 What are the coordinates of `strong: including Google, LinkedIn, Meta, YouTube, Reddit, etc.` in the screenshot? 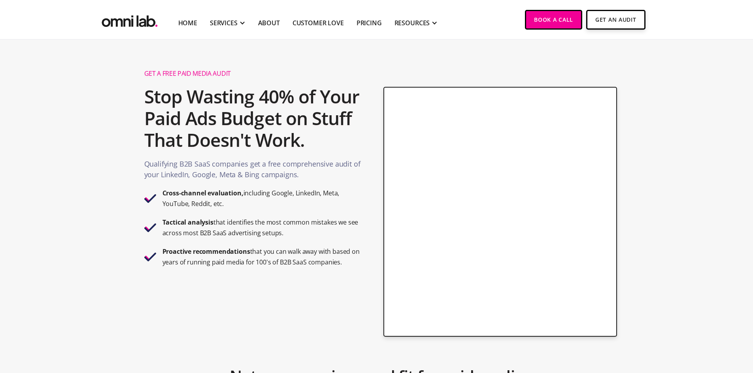 It's located at (251, 198).